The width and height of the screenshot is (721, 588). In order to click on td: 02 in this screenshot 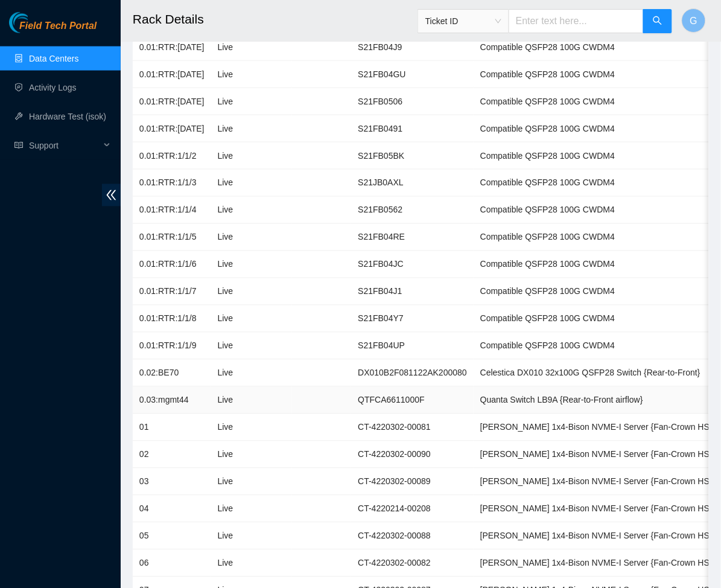, I will do `click(172, 455)`.